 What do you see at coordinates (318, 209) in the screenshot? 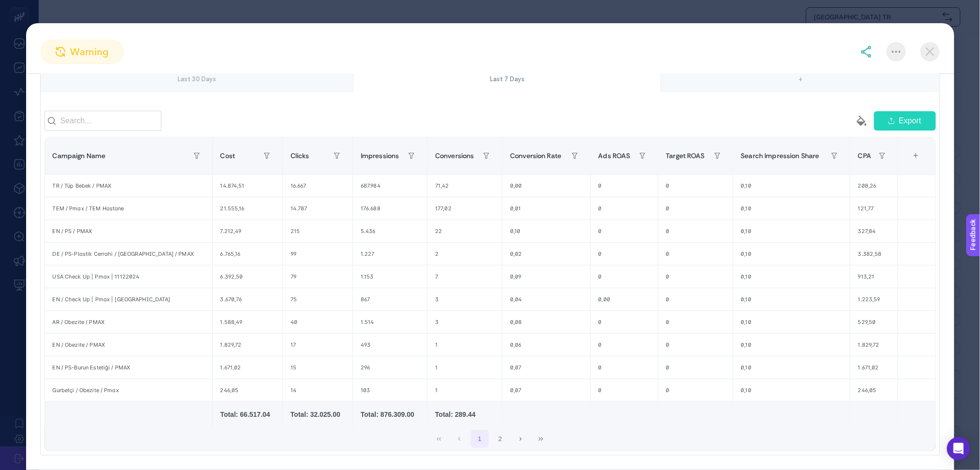
I see `div: 14.787` at bounding box center [318, 209].